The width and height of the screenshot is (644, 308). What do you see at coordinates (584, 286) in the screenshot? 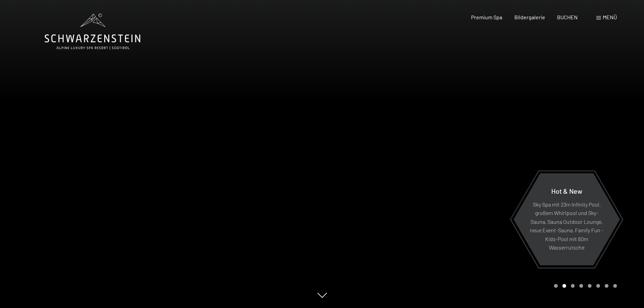
I see `div: Carousel Pagination` at bounding box center [584, 286].